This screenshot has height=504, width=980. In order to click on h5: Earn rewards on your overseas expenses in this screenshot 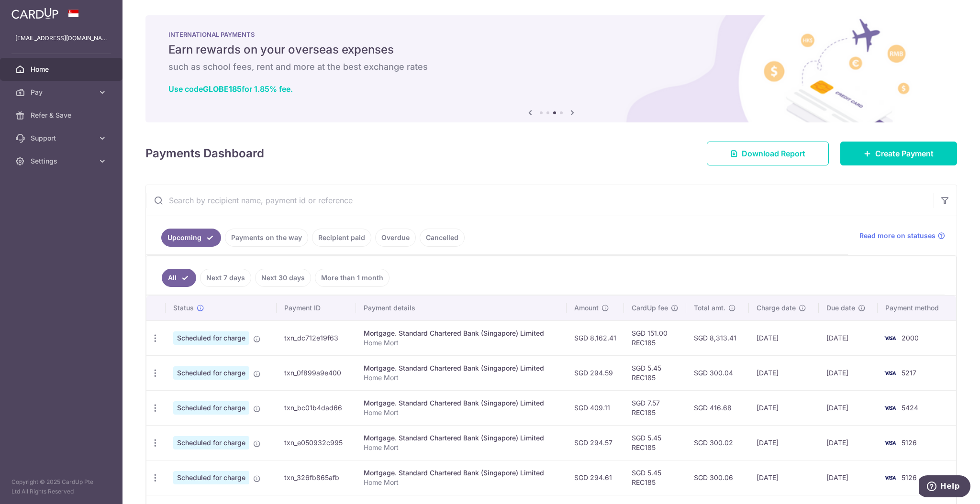, I will do `click(551, 50)`.